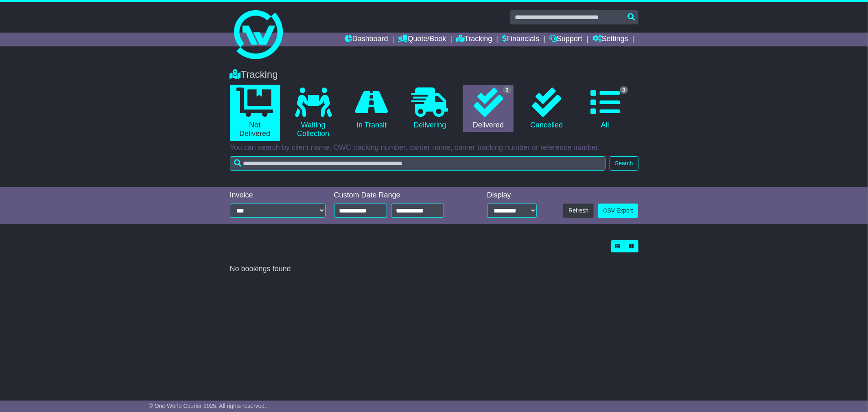  I want to click on p: You can search by client name, OWC tracking number, carrier name, carrier tracking number or refe..., so click(434, 148).